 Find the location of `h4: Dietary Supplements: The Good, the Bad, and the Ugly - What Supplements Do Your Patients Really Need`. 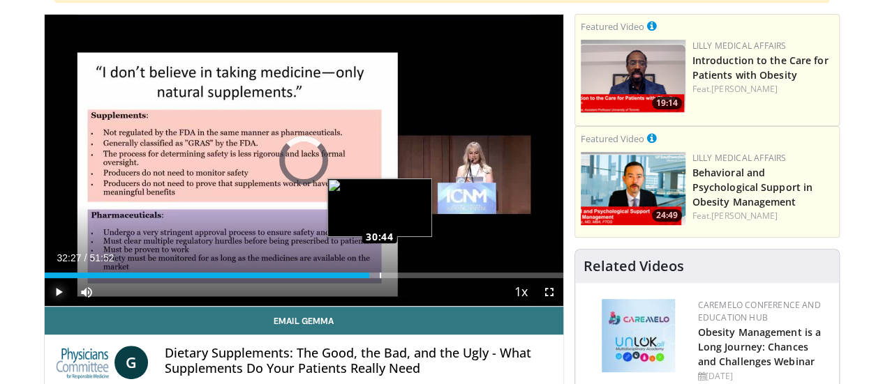

h4: Dietary Supplements: The Good, the Bad, and the Ugly - What Supplements Do Your Patients Really Need is located at coordinates (358, 361).